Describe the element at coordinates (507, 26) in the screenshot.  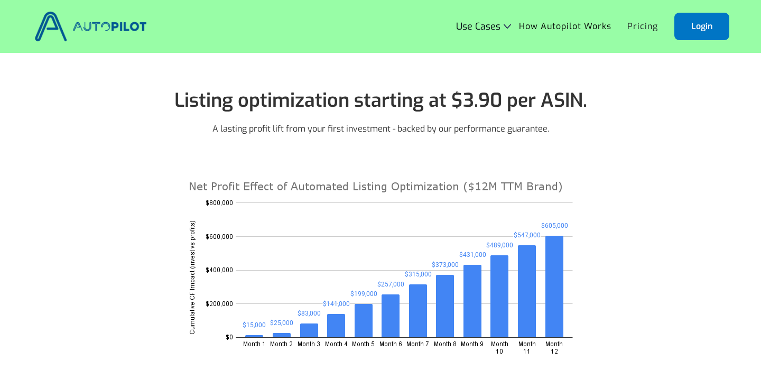
I see `img: Icon Rounded Chevron Dark - BRIX Templates` at that location.